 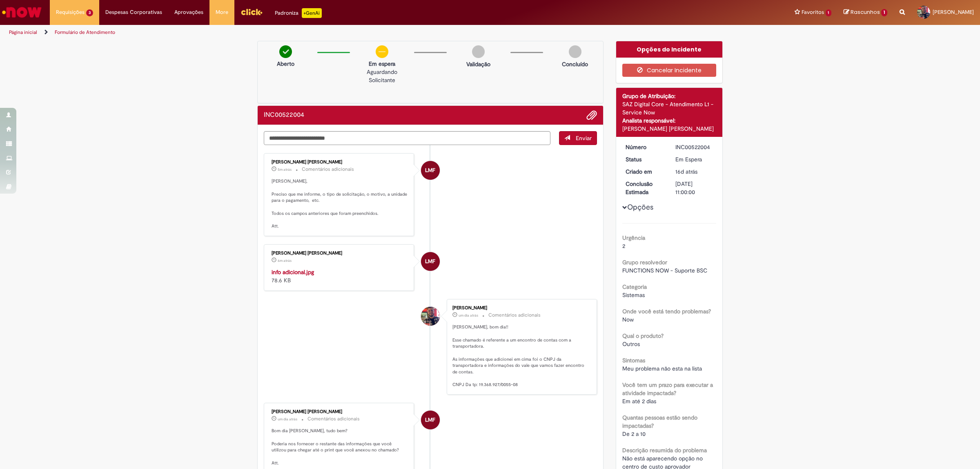 I want to click on button: Cancelar Incidente, so click(x=669, y=70).